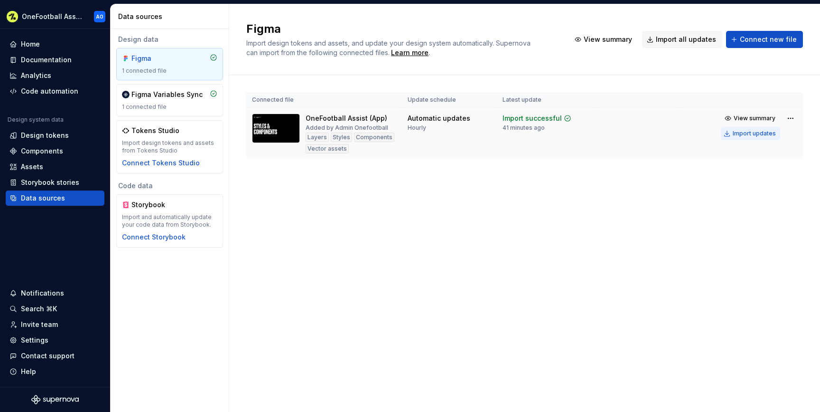 Image resolution: width=820 pixels, height=412 pixels. Describe the element at coordinates (686, 39) in the screenshot. I see `span: Import all updates` at that location.